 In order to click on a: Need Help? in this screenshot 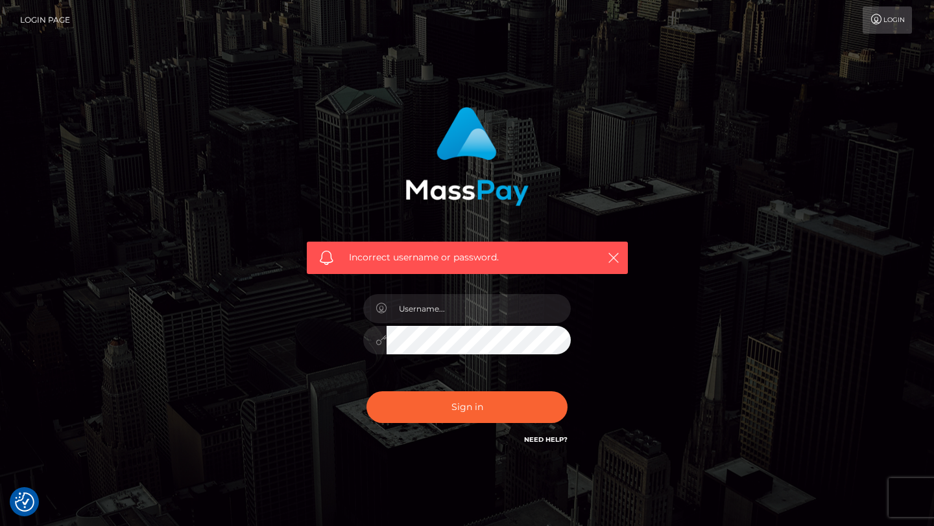, I will do `click(545, 440)`.